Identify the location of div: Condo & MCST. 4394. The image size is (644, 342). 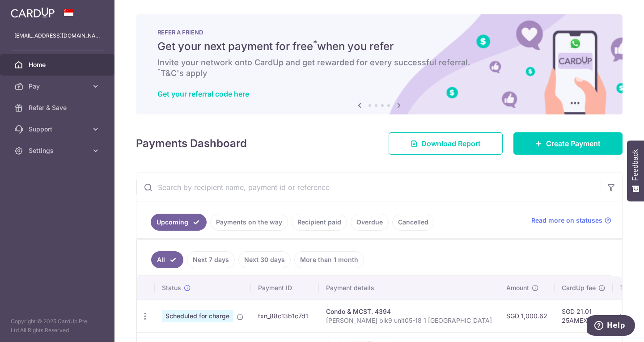
(409, 312).